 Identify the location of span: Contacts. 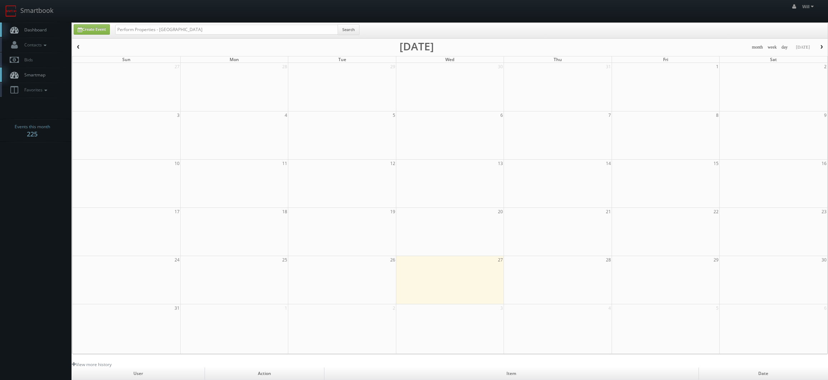
(34, 45).